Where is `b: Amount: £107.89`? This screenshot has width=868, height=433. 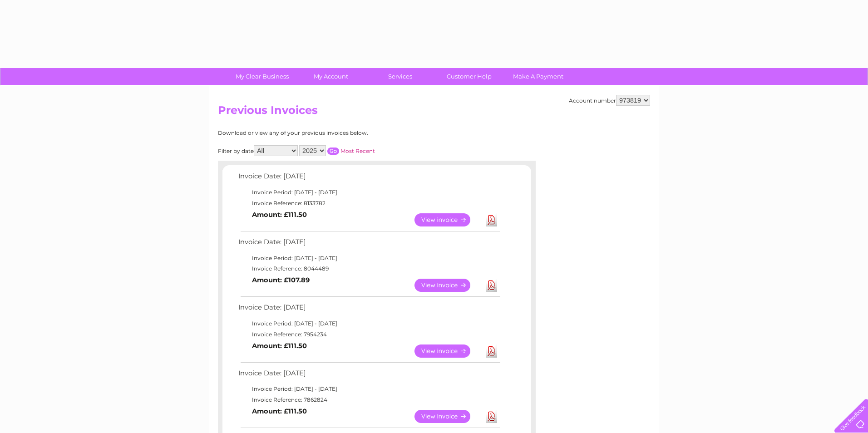 b: Amount: £107.89 is located at coordinates (281, 280).